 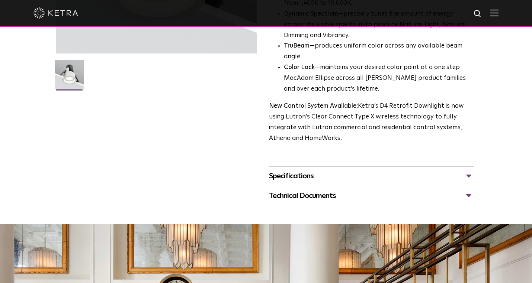 I want to click on strong: TruBeam, so click(x=296, y=46).